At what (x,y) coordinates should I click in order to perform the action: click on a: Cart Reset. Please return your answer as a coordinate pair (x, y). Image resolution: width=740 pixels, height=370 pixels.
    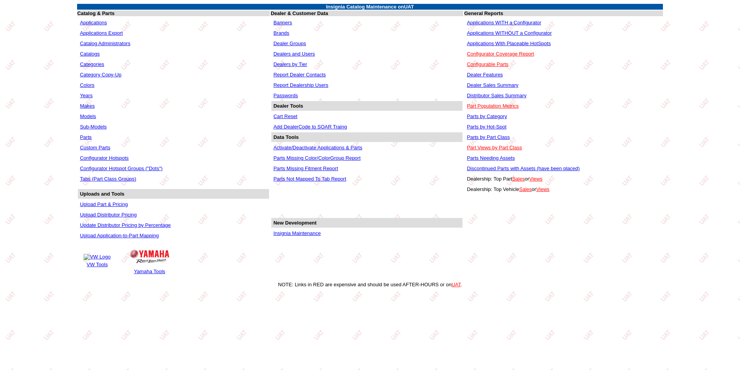
    Looking at the image, I should click on (285, 116).